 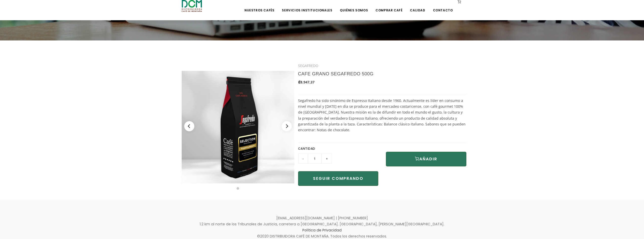 I want to click on a: CAFE GRANO SEGAFREDO 500G, so click(x=335, y=74).